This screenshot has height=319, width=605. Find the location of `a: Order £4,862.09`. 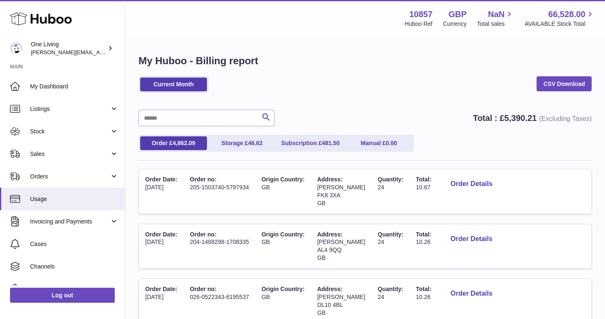

a: Order £4,862.09 is located at coordinates (174, 143).